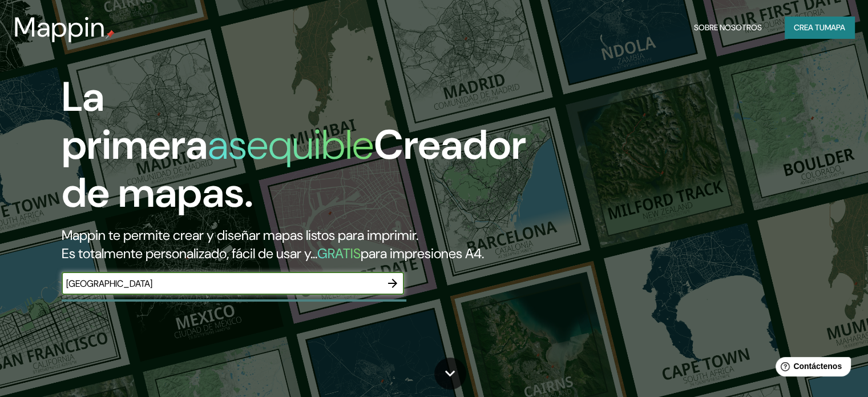 The height and width of the screenshot is (397, 868). What do you see at coordinates (294, 168) in the screenshot?
I see `font: Creador de mapas.` at bounding box center [294, 168].